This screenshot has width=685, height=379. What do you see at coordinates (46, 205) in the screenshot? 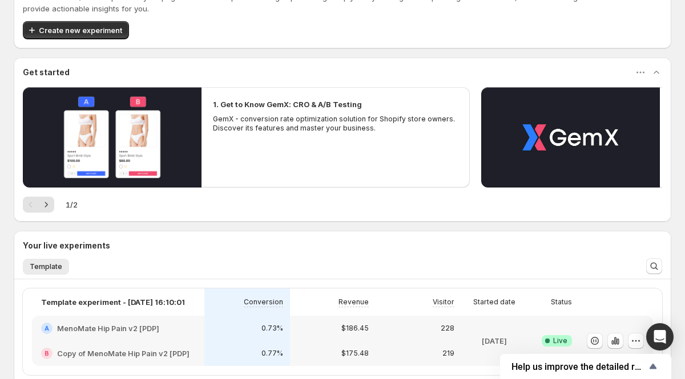
I see `button: Next` at bounding box center [46, 205].